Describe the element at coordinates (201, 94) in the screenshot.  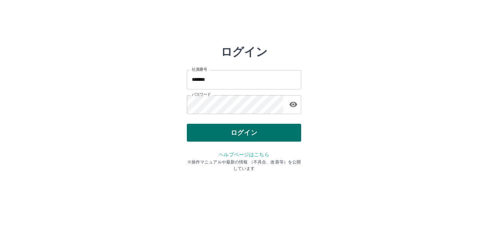
I see `label: パスワード` at that location.